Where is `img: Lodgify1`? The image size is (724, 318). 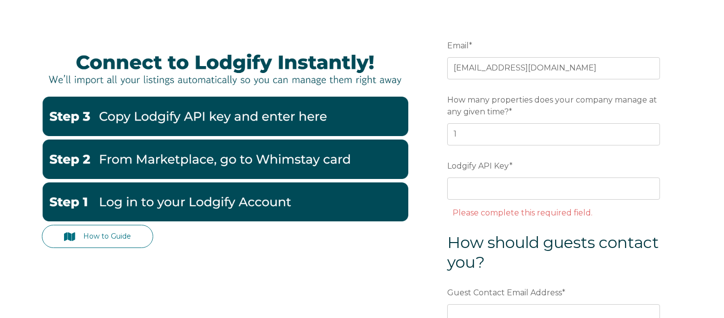 img: Lodgify1 is located at coordinates (225, 202).